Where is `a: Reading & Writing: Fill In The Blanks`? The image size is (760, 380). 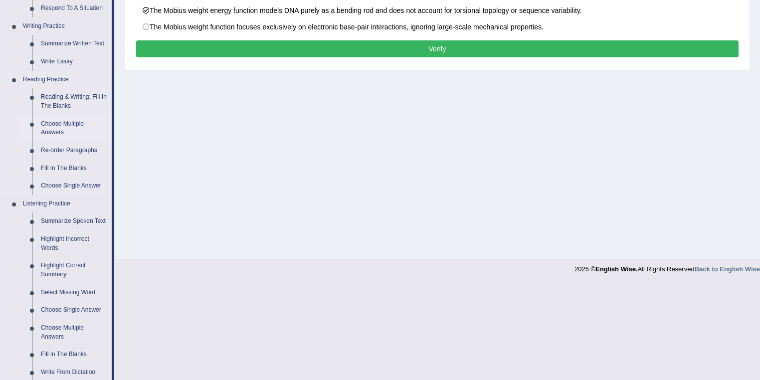 a: Reading & Writing: Fill In The Blanks is located at coordinates (74, 101).